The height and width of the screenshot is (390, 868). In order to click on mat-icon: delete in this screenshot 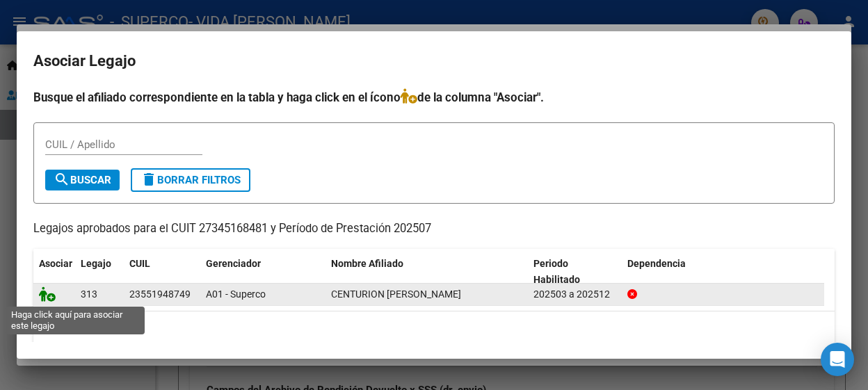, I will do `click(149, 179)`.